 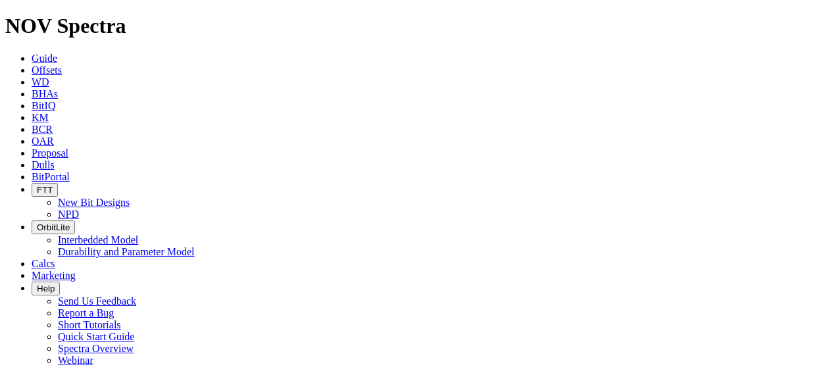 What do you see at coordinates (43, 141) in the screenshot?
I see `a: OAR` at bounding box center [43, 141].